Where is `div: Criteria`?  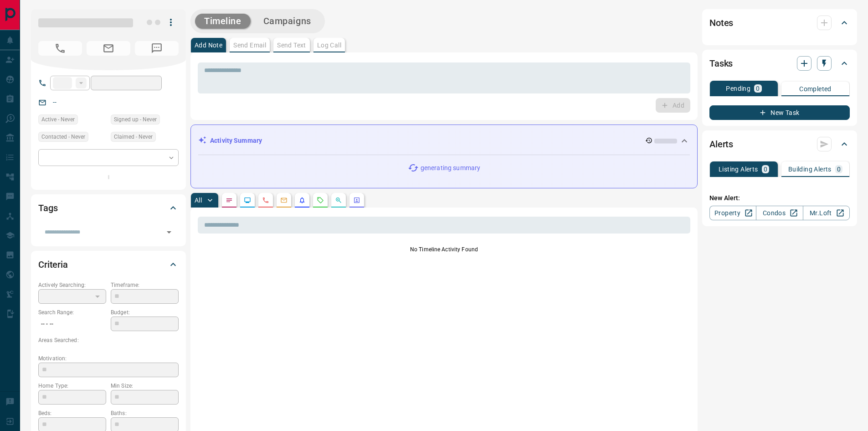 div: Criteria is located at coordinates (108, 264).